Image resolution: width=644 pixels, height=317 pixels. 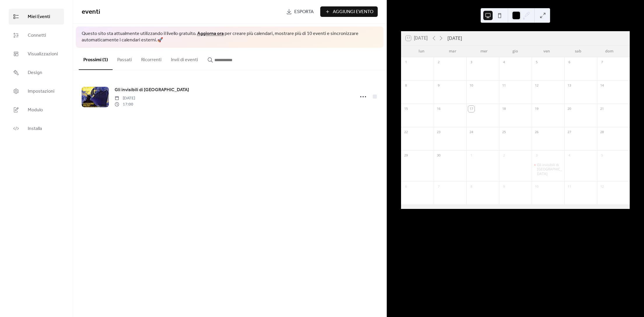 What do you see at coordinates (96, 59) in the screenshot?
I see `button: Prossimi (1)` at bounding box center [96, 59].